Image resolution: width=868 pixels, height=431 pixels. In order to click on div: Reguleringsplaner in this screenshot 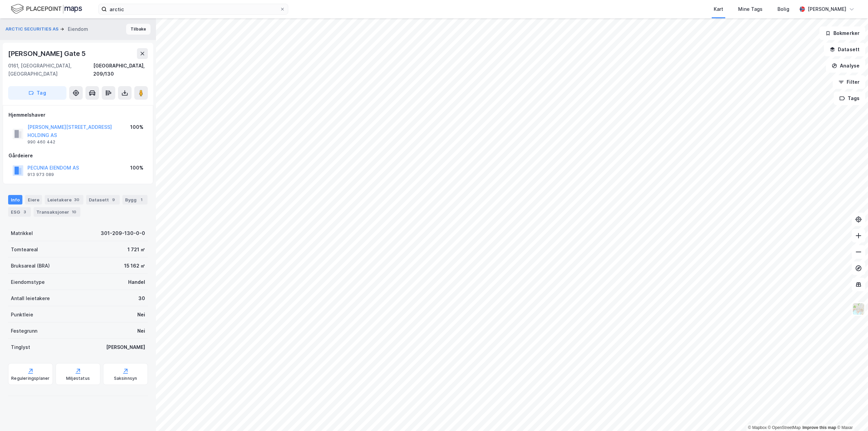, I will do `click(30, 378)`.